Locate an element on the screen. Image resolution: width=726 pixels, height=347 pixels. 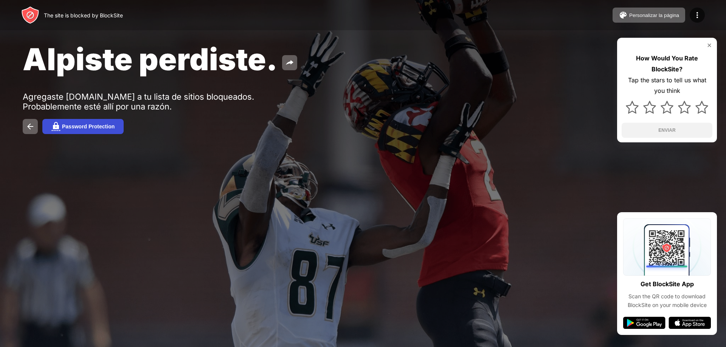
button: ENVIAR is located at coordinates (667, 130).